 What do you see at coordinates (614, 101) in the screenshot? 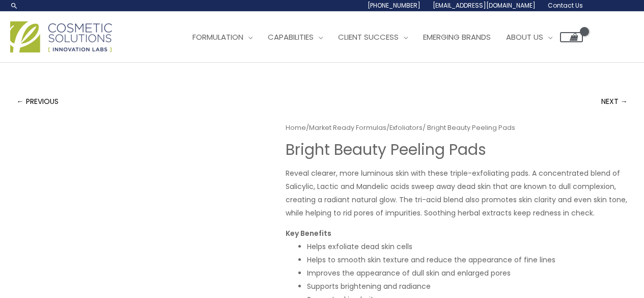
I see `a: NEXT →` at bounding box center [614, 101].